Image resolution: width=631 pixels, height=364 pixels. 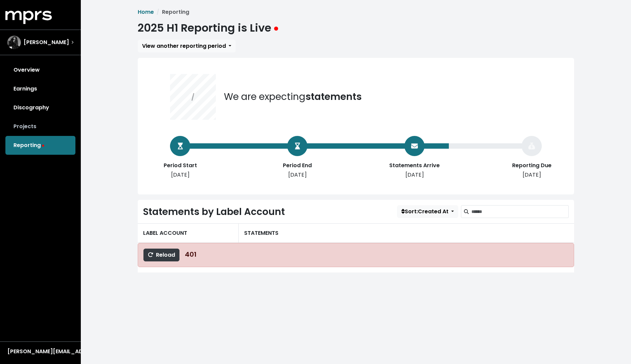 What do you see at coordinates (293, 97) in the screenshot?
I see `div: We are expecting` at bounding box center [293, 97].